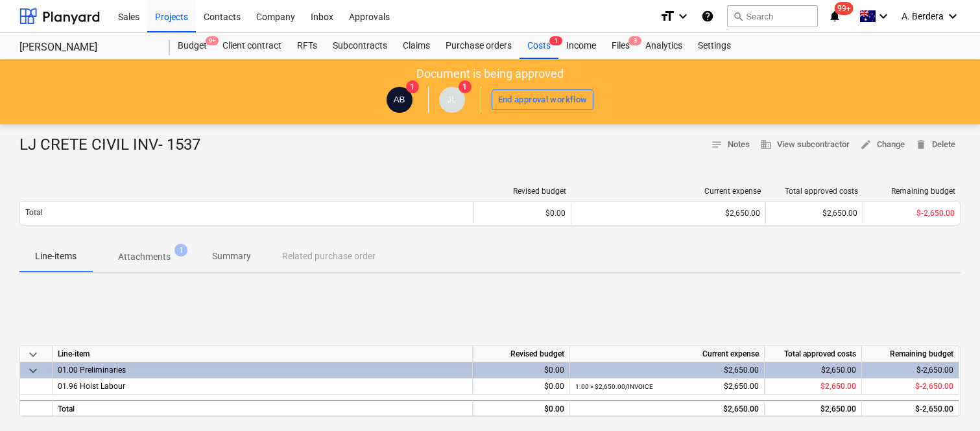  What do you see at coordinates (479, 46) in the screenshot?
I see `a: Purchase orders` at bounding box center [479, 46].